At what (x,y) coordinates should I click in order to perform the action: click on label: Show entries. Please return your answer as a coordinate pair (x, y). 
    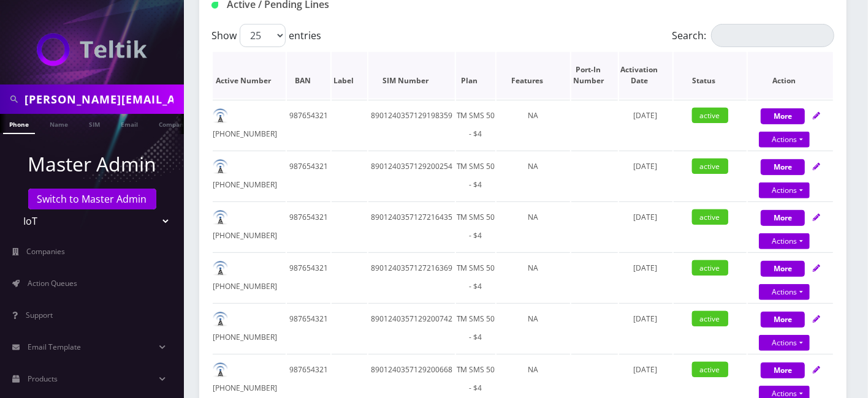
    Looking at the image, I should click on (266, 35).